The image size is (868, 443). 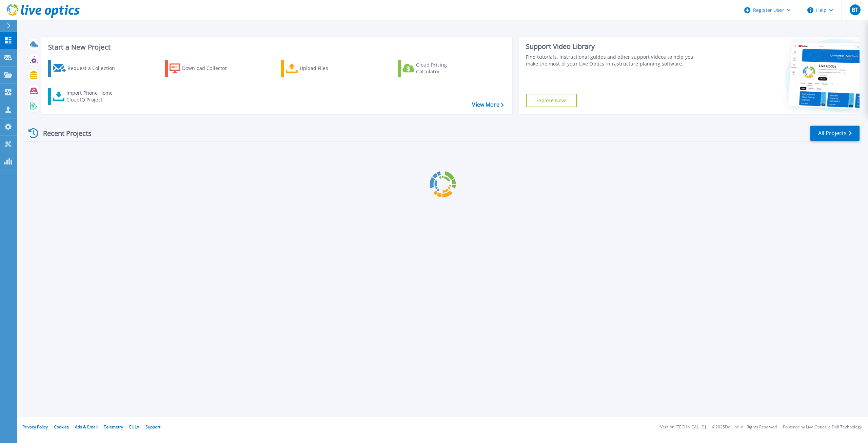 I want to click on div: Recent Projects, so click(x=64, y=133).